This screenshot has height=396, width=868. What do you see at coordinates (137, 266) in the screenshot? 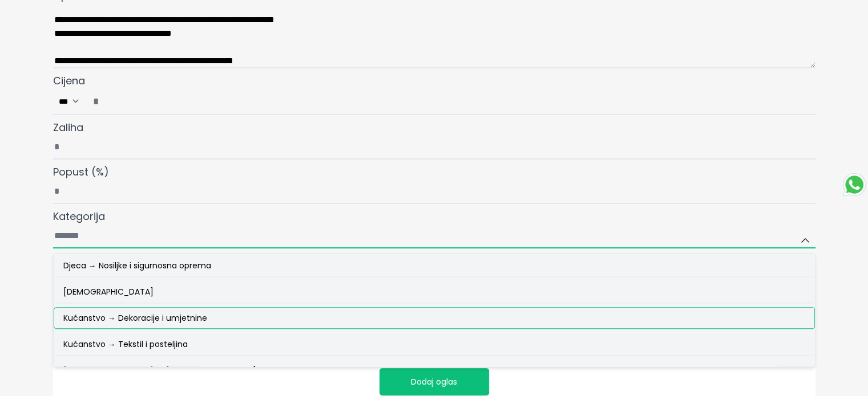
I see `span: Djeca → Nosiljke i sigurnosna oprema` at bounding box center [137, 266].